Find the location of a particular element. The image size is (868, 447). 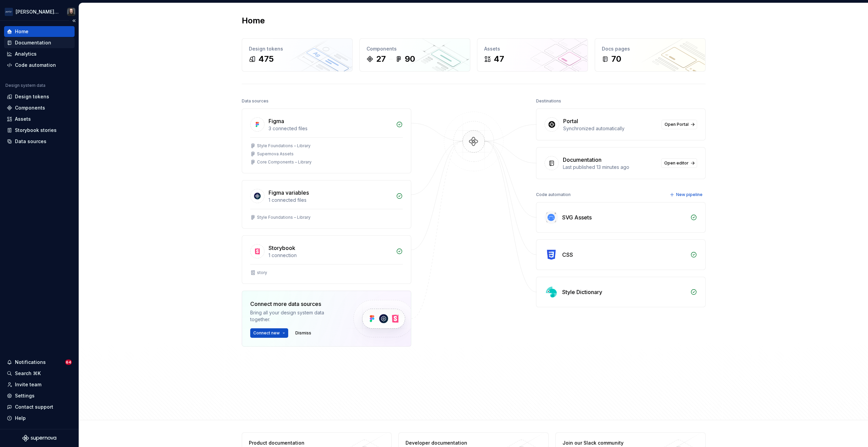

img: f0306bc8-3074-41fb-b11c-7d2e8671d5eb.png is located at coordinates (9, 12).